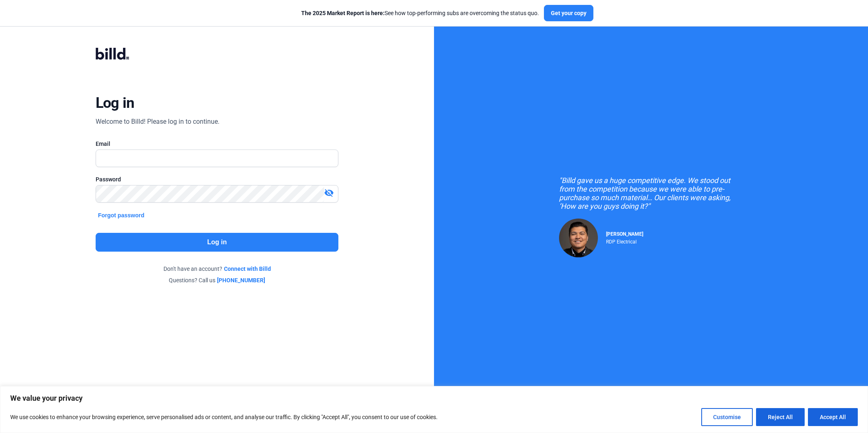 This screenshot has width=868, height=433. What do you see at coordinates (329, 192) in the screenshot?
I see `mat-icon: visibility_off` at bounding box center [329, 192].